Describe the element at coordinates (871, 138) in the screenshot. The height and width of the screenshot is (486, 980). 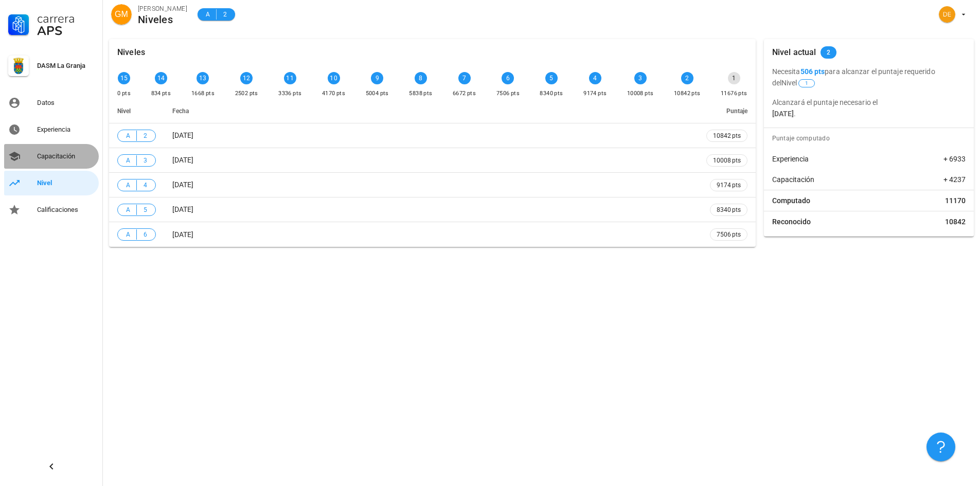
I see `div: Puntaje computado` at that location.